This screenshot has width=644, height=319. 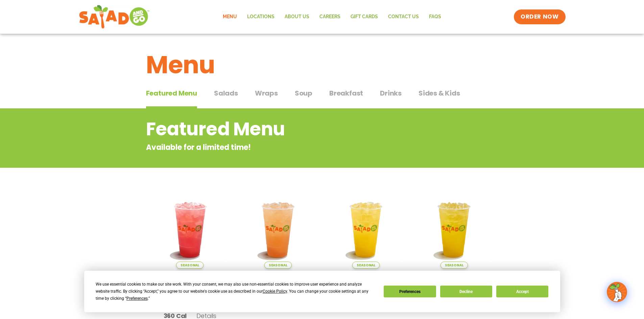 I want to click on nav: Menu, so click(x=332, y=17).